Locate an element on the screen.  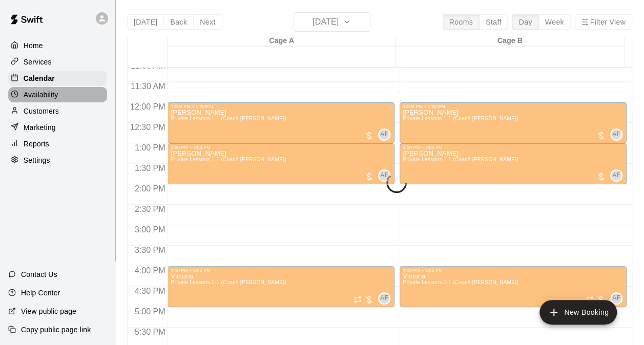
p: Marketing is located at coordinates (40, 128).